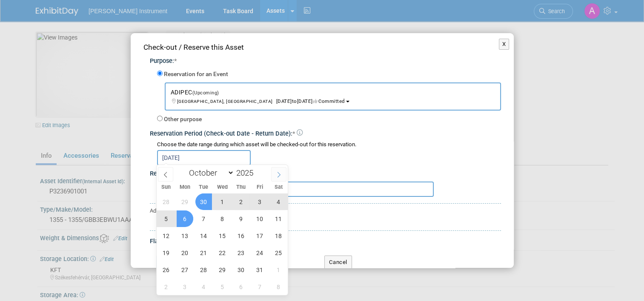 This screenshot has width=644, height=301. I want to click on span: Sat, so click(278, 187).